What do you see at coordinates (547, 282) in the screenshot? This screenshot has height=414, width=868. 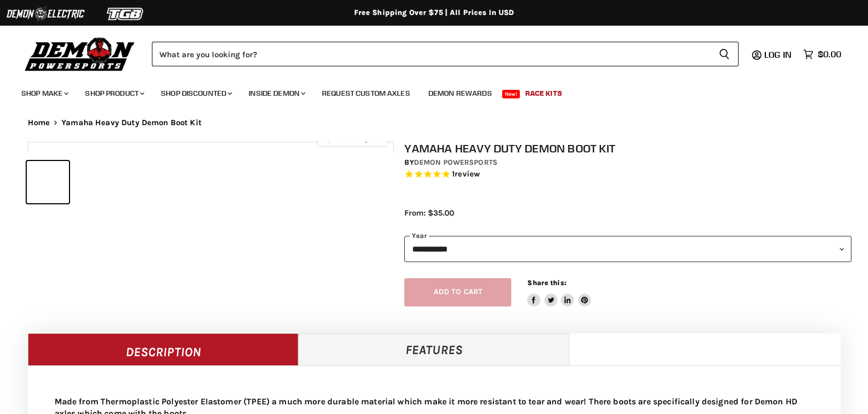 I see `span: Share this:` at bounding box center [547, 282].